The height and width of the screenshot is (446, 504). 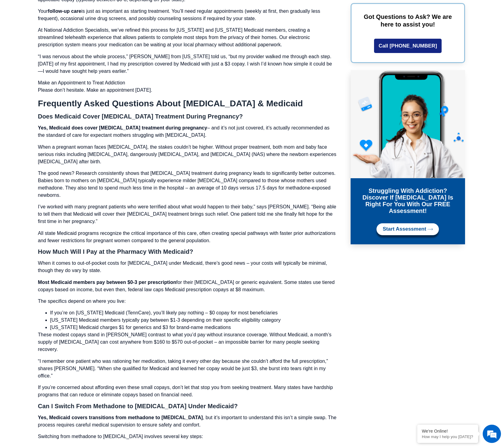 I want to click on p: I’ve worked with many pregnant patients who were terrified about what would happen to their baby,..., so click(x=187, y=214).